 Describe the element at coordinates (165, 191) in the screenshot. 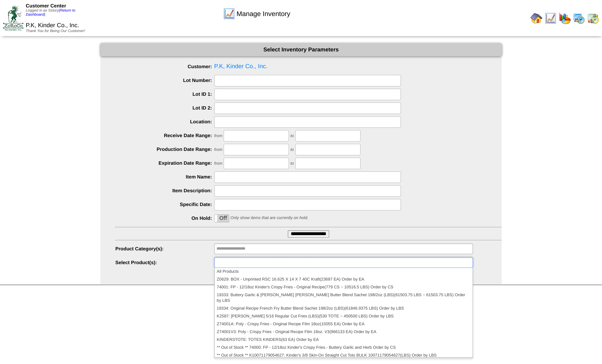

I see `label: Item Description:` at that location.